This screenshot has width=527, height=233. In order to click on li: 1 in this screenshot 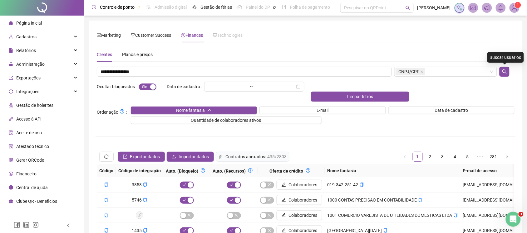, I will do `click(418, 157)`.